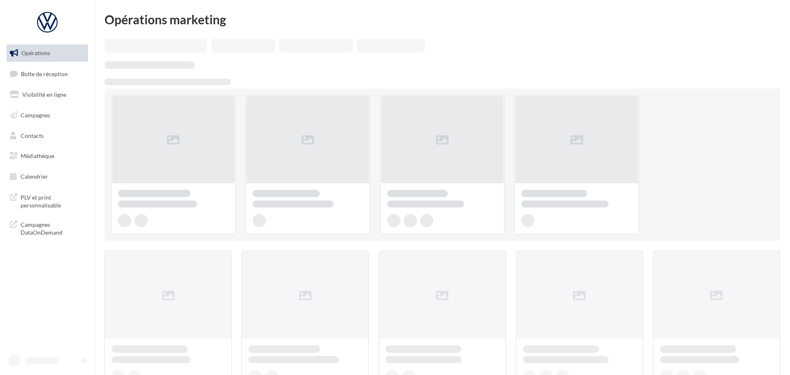  Describe the element at coordinates (47, 136) in the screenshot. I see `a: Contacts` at that location.